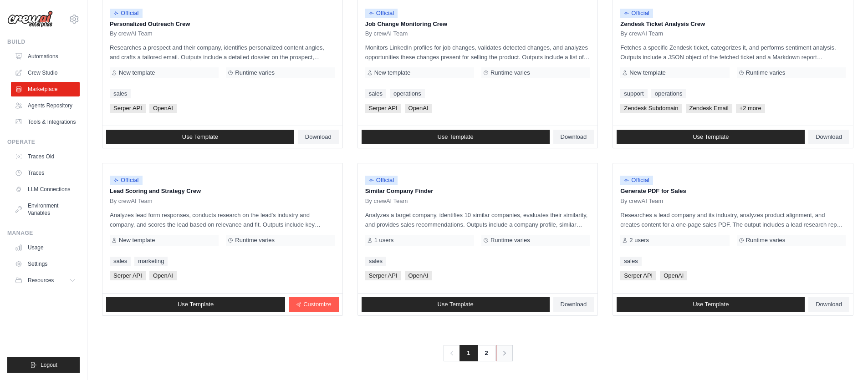  What do you see at coordinates (732, 191) in the screenshot?
I see `p: Generate PDF for Sales` at bounding box center [732, 191].